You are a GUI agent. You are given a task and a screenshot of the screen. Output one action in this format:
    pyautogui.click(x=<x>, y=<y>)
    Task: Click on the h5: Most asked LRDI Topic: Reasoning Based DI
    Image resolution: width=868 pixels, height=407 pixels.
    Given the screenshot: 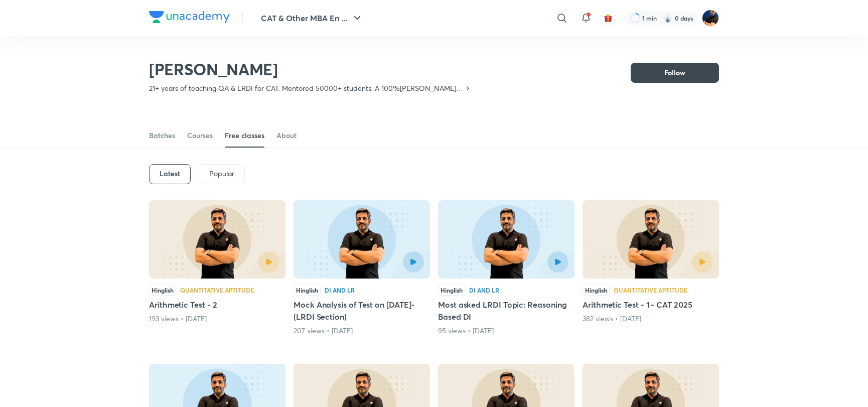 What is the action you would take?
    pyautogui.click(x=506, y=311)
    